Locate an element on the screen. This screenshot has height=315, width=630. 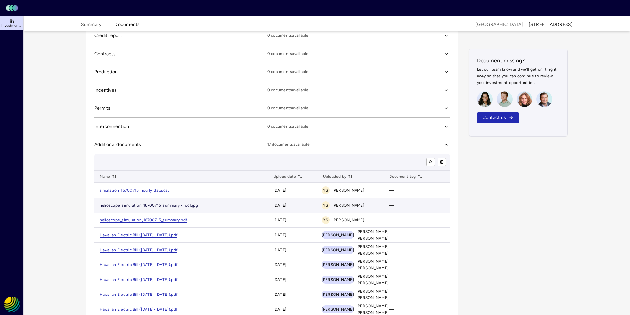
span: Interconnection is located at coordinates (181, 127).